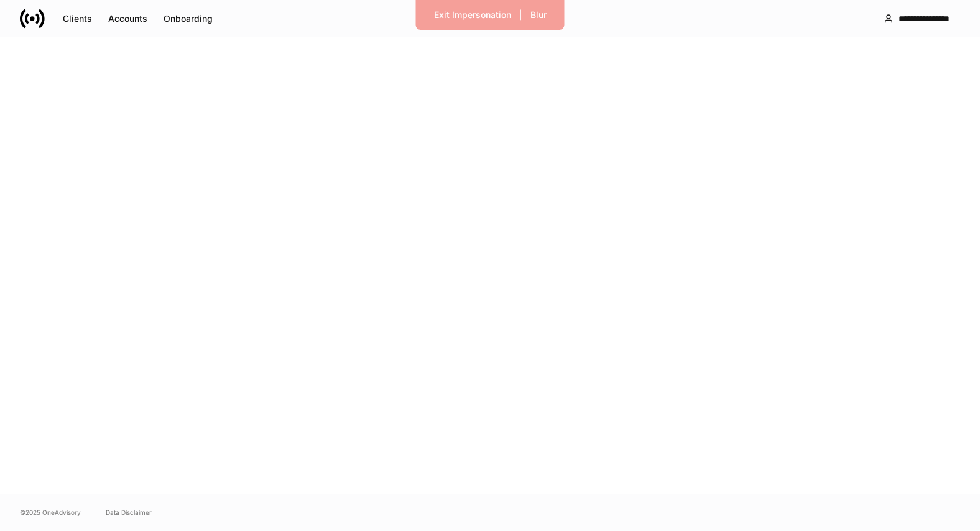 Image resolution: width=980 pixels, height=531 pixels. Describe the element at coordinates (77, 19) in the screenshot. I see `div: Clients` at that location.